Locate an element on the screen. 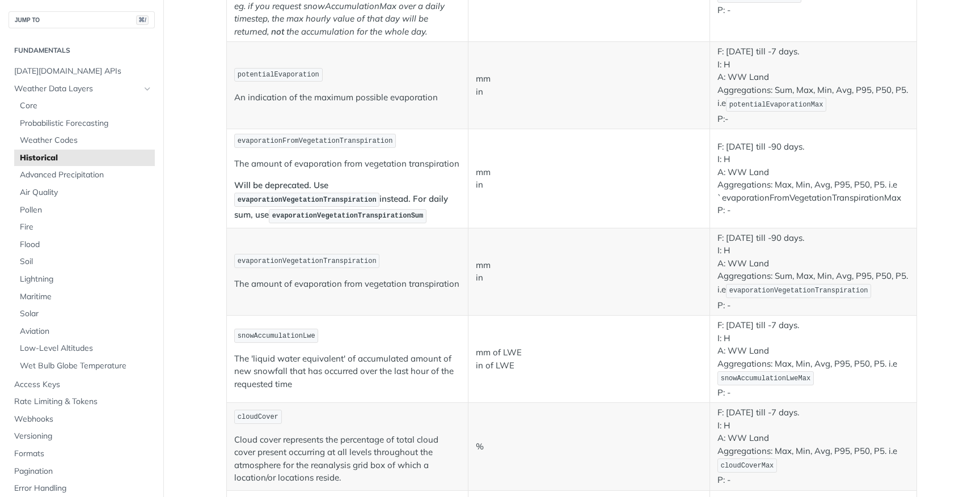  span: Wet Bulb Globe Temperature is located at coordinates (85, 366).